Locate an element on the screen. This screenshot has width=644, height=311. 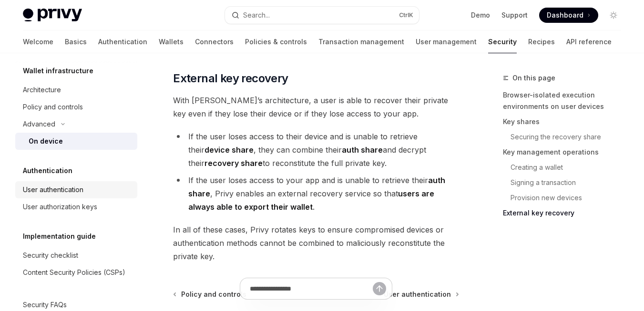
div: On device is located at coordinates (46, 142).